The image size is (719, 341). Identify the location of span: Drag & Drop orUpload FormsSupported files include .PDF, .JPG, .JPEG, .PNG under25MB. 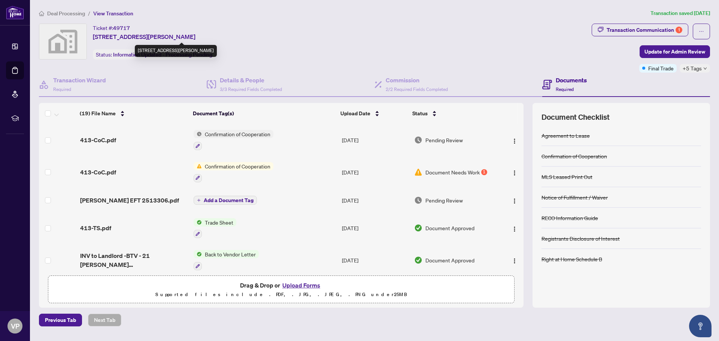
(281, 290).